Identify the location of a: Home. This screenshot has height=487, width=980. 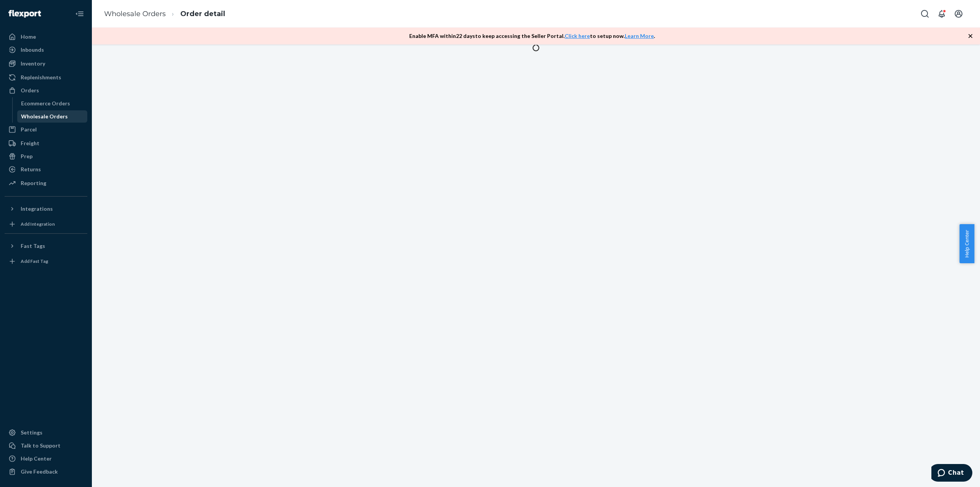
(46, 37).